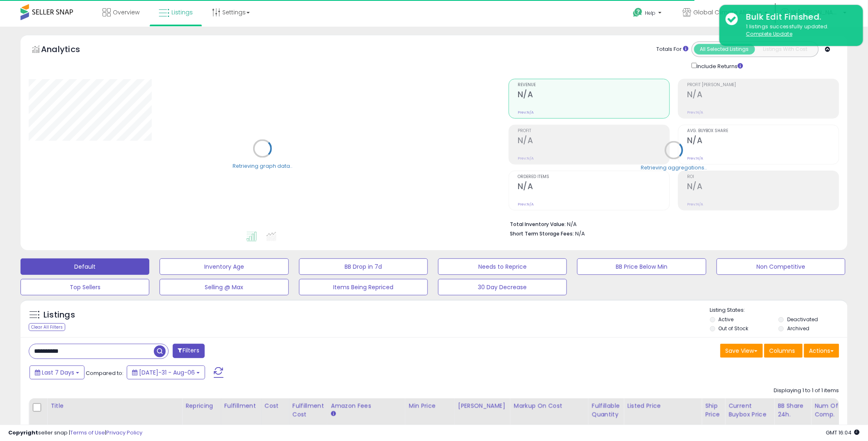 Image resolution: width=868 pixels, height=441 pixels. What do you see at coordinates (364, 287) in the screenshot?
I see `button: Items Being Repriced` at bounding box center [364, 287].